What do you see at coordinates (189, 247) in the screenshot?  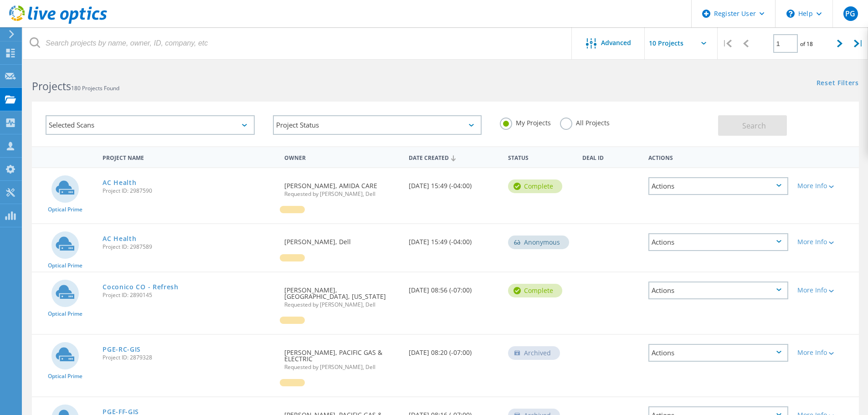 I see `span: Project ID: 2987589` at bounding box center [189, 247].